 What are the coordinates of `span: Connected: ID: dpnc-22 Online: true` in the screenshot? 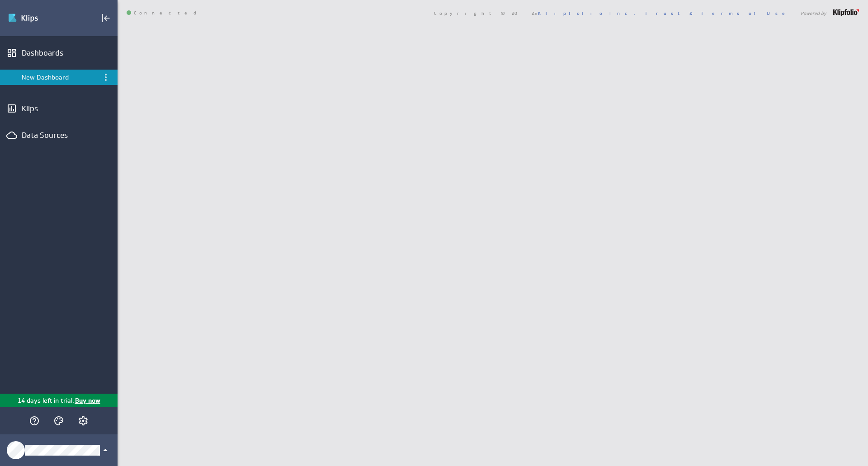 It's located at (164, 13).